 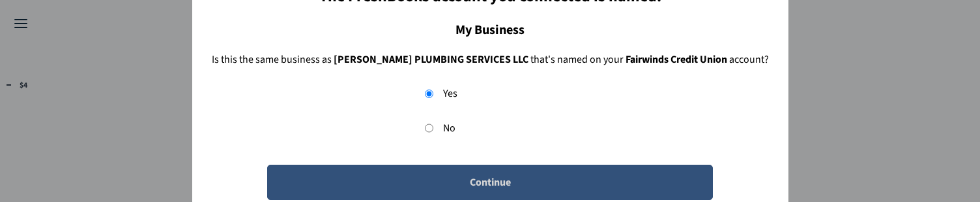 What do you see at coordinates (449, 128) in the screenshot?
I see `span: No` at bounding box center [449, 128].